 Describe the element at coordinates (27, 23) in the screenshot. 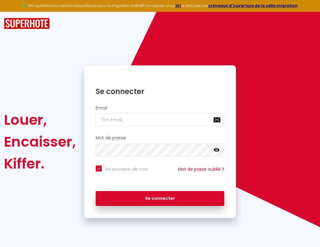

I see `img: SuperHote logo` at that location.